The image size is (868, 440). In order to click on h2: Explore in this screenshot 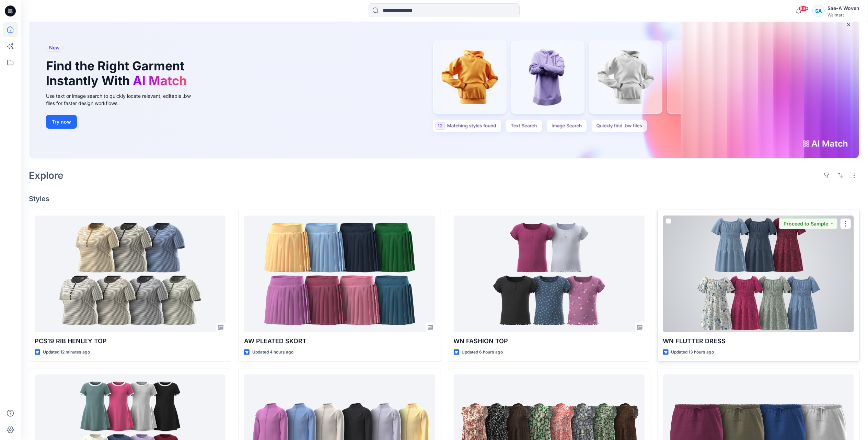, I will do `click(46, 175)`.